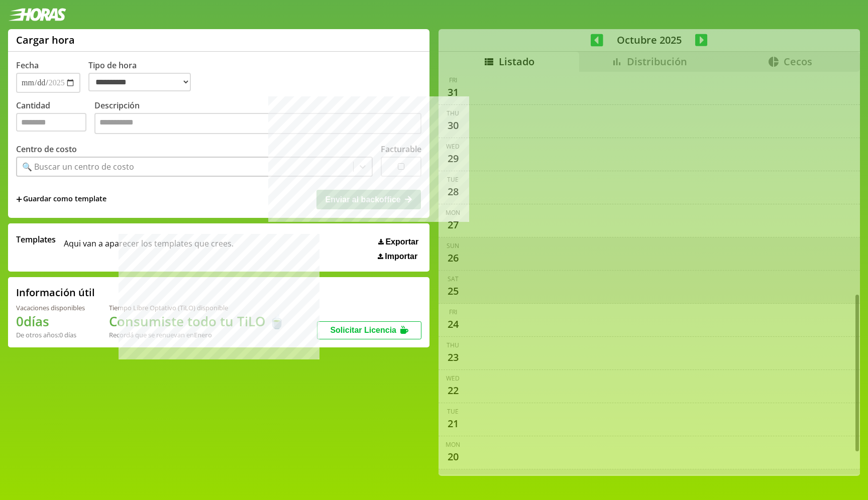  What do you see at coordinates (27, 65) in the screenshot?
I see `label: Fecha` at bounding box center [27, 65].